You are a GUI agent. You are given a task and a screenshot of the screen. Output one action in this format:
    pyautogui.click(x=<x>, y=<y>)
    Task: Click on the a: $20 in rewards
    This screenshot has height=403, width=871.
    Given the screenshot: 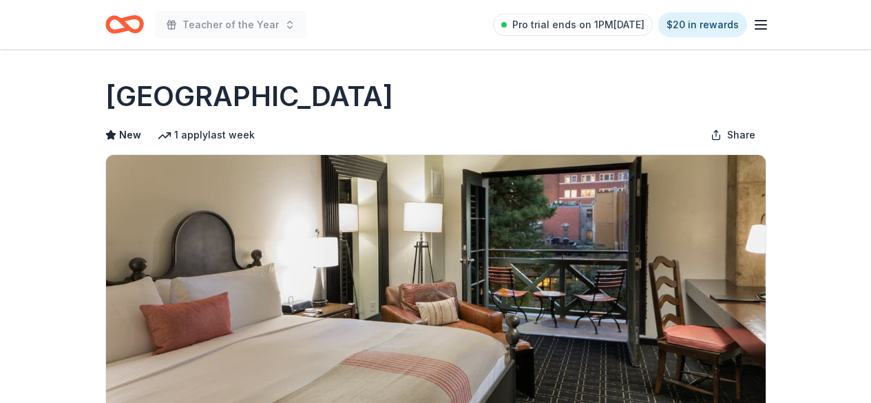 What is the action you would take?
    pyautogui.click(x=702, y=25)
    